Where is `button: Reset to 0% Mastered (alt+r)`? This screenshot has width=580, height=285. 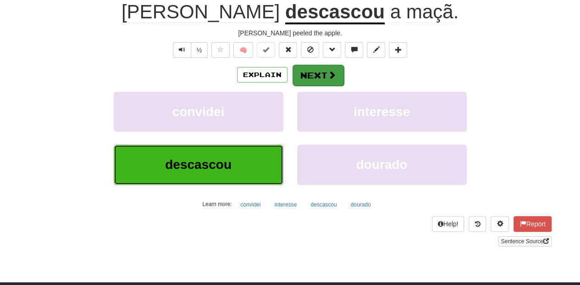
button: Reset to 0% Mastered (alt+r) is located at coordinates (288, 50).